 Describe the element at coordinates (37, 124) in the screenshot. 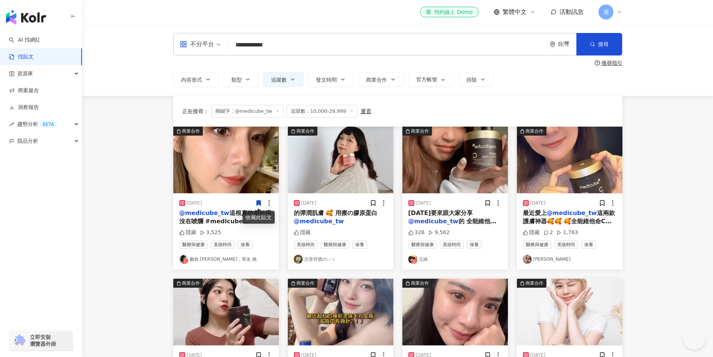

I see `span: 趨勢分析` at that location.